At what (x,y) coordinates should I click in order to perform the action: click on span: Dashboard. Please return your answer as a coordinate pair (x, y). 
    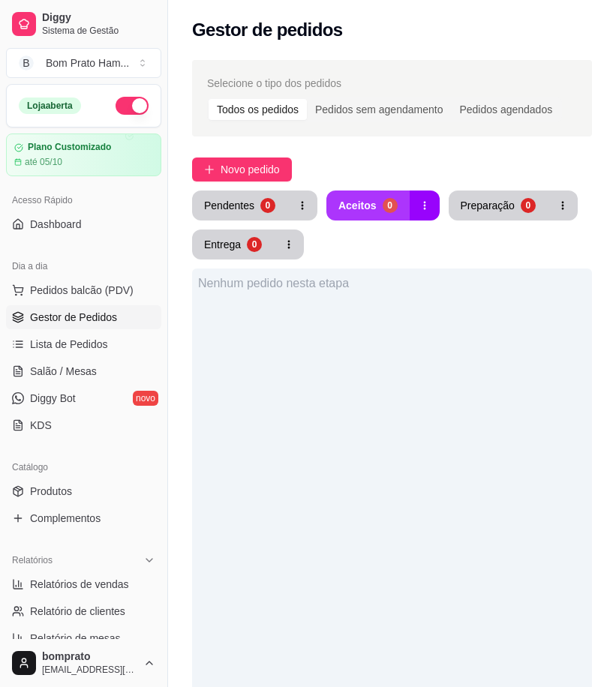
    Looking at the image, I should click on (56, 224).